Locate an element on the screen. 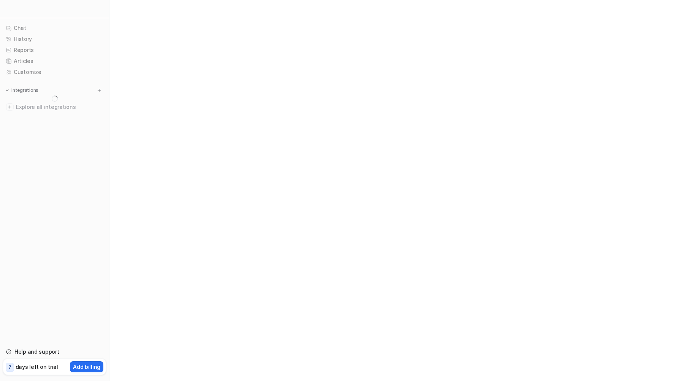 The image size is (684, 381). span: Explore all integrations is located at coordinates (59, 107).